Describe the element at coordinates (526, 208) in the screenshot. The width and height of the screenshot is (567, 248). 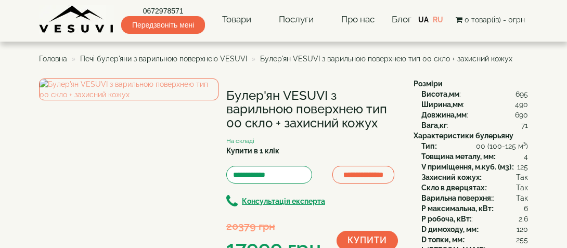
I see `span: 6` at that location.